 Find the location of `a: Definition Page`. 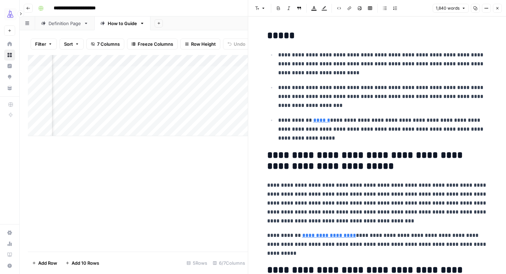

a: Definition Page is located at coordinates (65, 23).